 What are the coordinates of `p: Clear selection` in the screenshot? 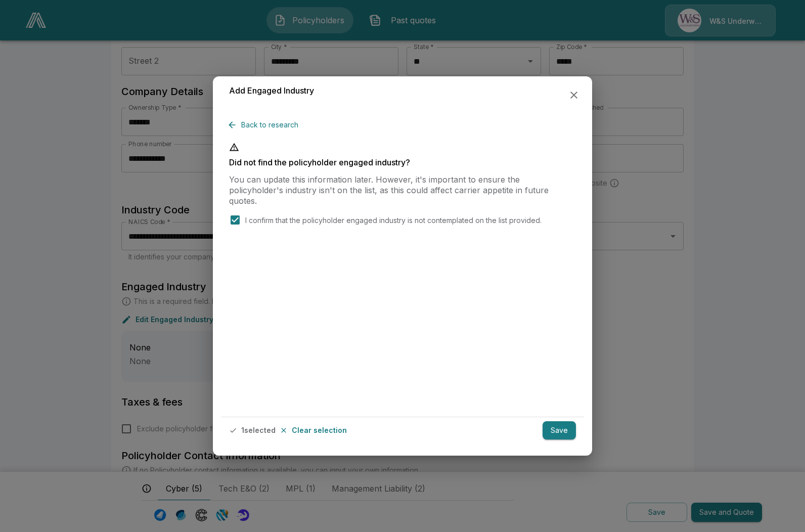 It's located at (319, 430).